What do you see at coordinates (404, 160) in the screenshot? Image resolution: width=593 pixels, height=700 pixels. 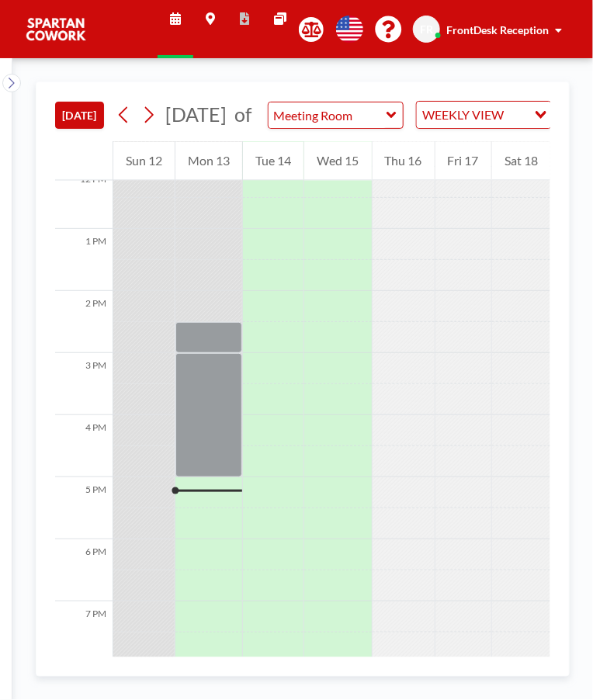 I see `div: Thu 16` at bounding box center [404, 160].